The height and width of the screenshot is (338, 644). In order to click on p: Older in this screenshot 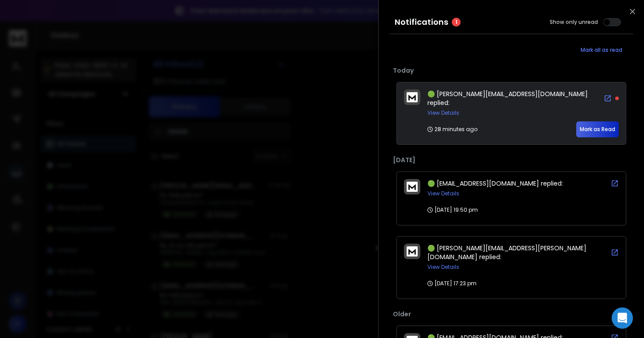, I will do `click(511, 314)`.